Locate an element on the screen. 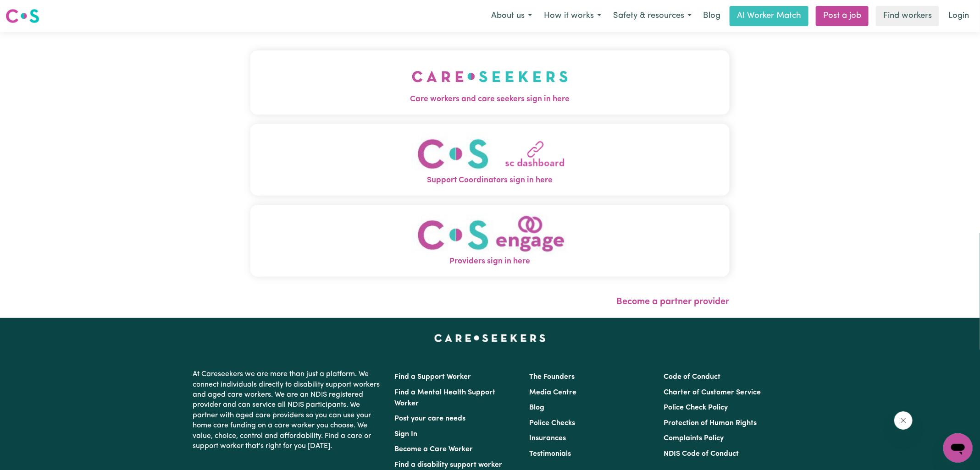 The image size is (980, 470). a: Charter of Customer Service is located at coordinates (712, 393).